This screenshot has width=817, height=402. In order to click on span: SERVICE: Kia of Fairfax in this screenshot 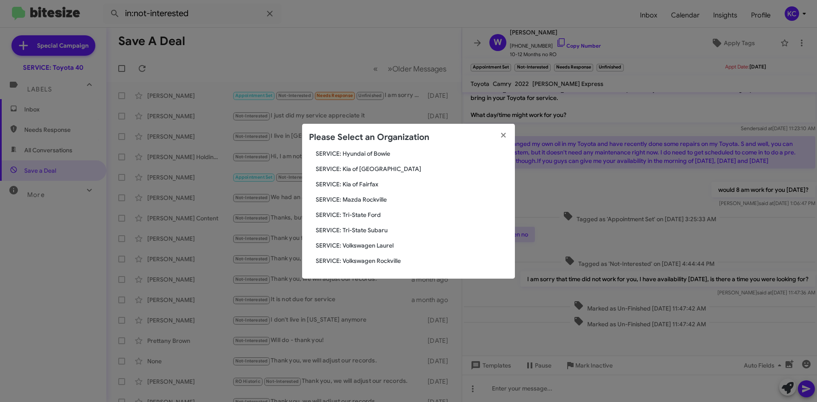, I will do `click(412, 184)`.